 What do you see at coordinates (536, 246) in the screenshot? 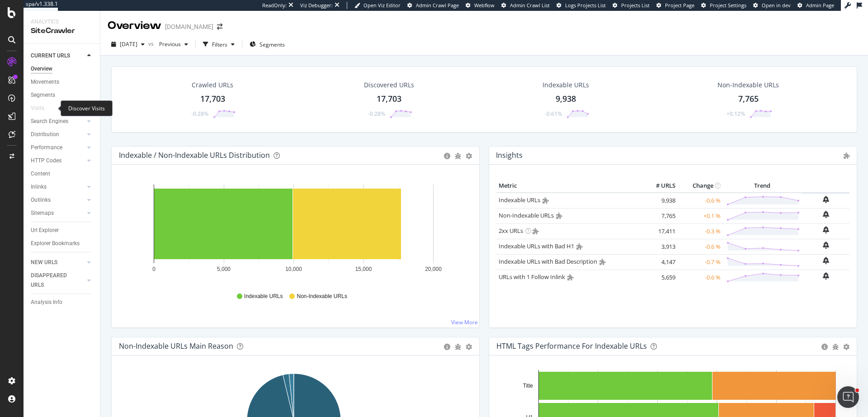
I see `a: Indexable URLs with Bad H1` at bounding box center [536, 246].